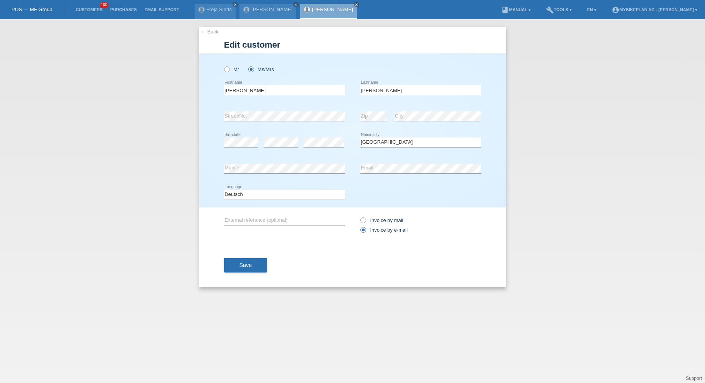 Image resolution: width=705 pixels, height=383 pixels. Describe the element at coordinates (246, 265) in the screenshot. I see `span: Save` at that location.